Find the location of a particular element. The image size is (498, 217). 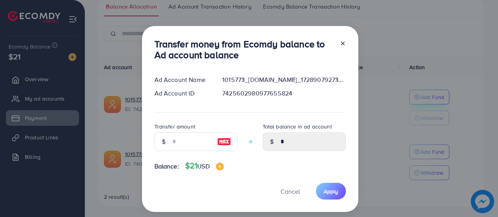

h3: Transfer money from Ecomdy balance to Ad account balance is located at coordinates (244, 50).